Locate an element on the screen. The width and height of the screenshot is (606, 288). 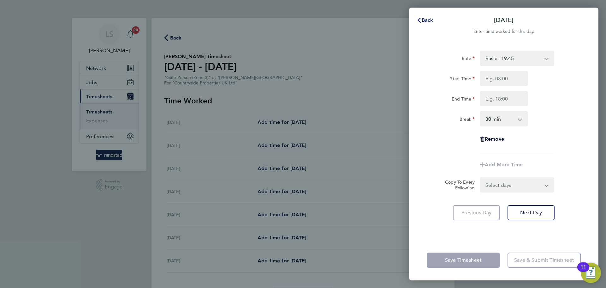
label: Rate is located at coordinates (468, 59).